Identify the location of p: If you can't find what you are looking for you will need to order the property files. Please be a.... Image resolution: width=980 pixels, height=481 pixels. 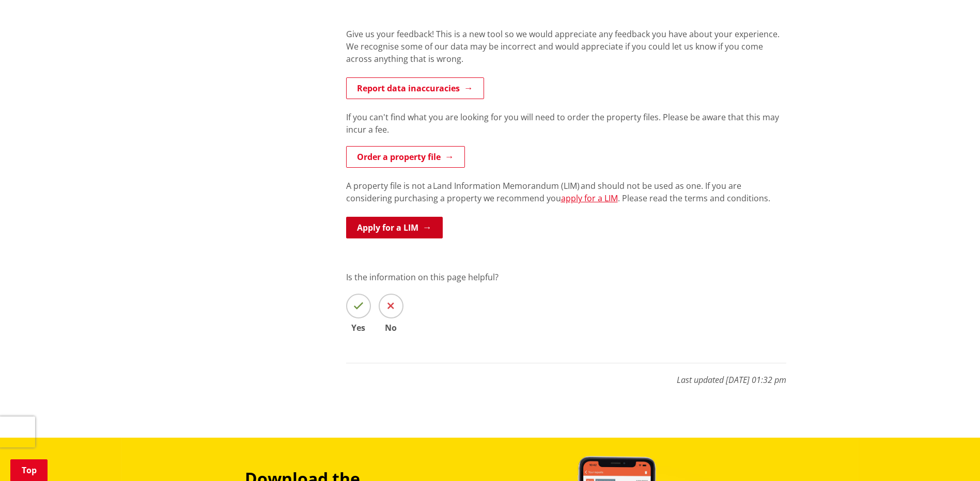
(566, 124).